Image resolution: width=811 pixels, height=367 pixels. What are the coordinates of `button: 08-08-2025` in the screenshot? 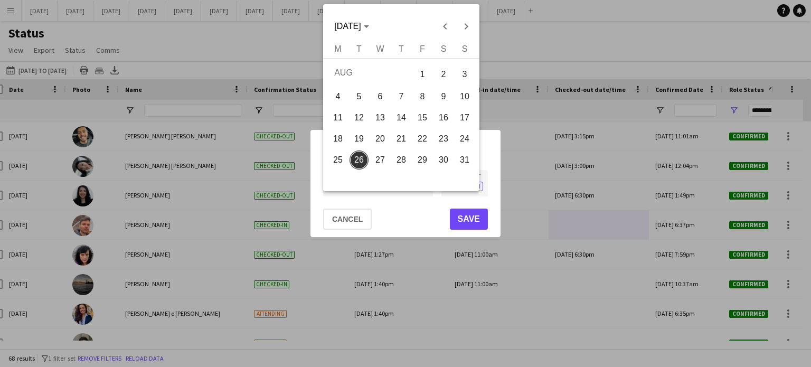 It's located at (423, 97).